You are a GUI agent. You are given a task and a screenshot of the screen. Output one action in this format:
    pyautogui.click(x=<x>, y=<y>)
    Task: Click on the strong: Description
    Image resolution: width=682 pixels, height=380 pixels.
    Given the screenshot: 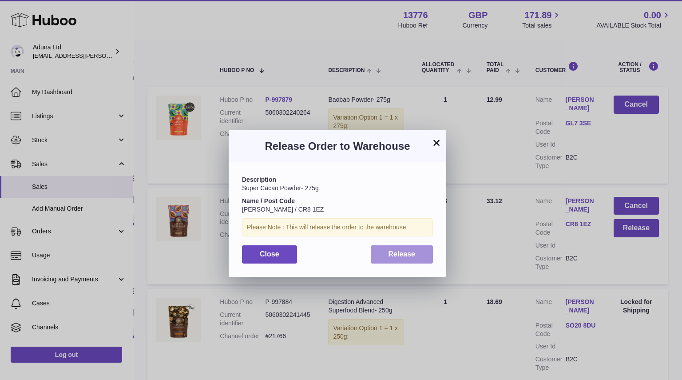 What is the action you would take?
    pyautogui.click(x=259, y=179)
    